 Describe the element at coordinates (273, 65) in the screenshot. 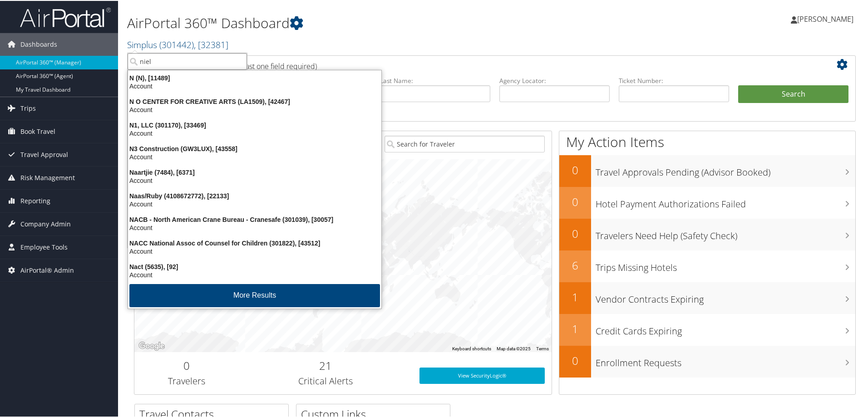

I see `span: (at least one field required)` at that location.